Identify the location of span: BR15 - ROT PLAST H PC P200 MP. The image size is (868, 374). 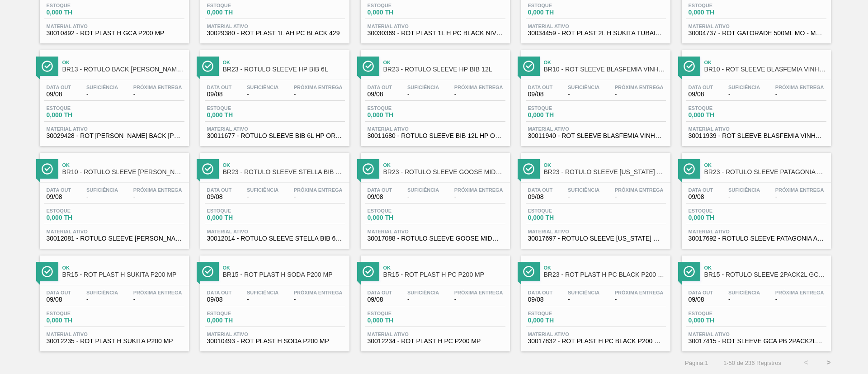
(444, 274).